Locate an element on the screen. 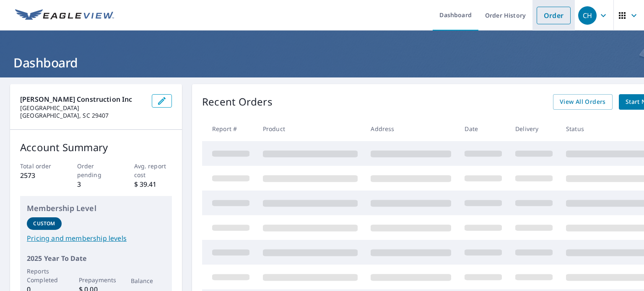  p: Balance is located at coordinates (148, 281).